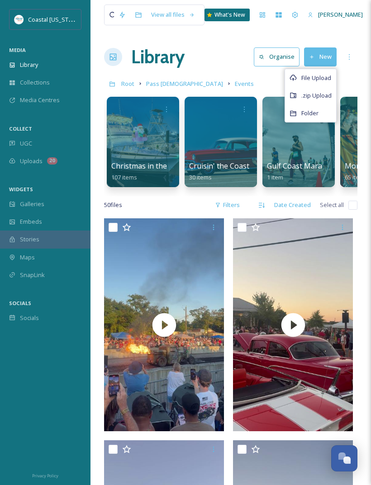 The image size is (371, 485). What do you see at coordinates (127, 84) in the screenshot?
I see `span: Root` at bounding box center [127, 84].